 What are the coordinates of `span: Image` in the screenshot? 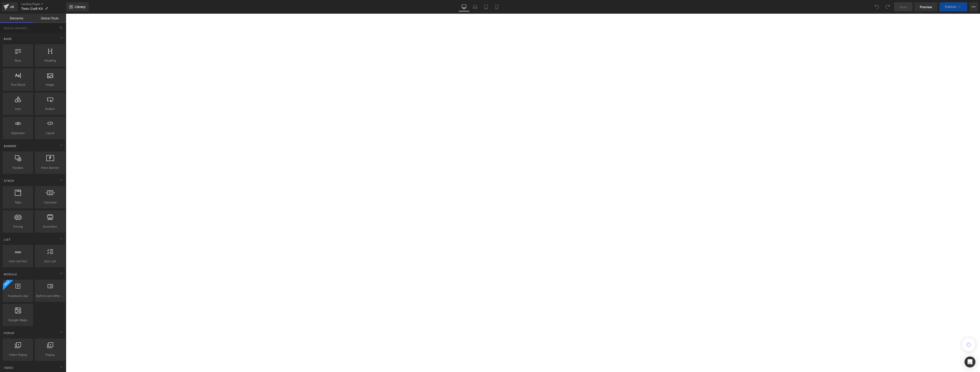 It's located at (50, 85).